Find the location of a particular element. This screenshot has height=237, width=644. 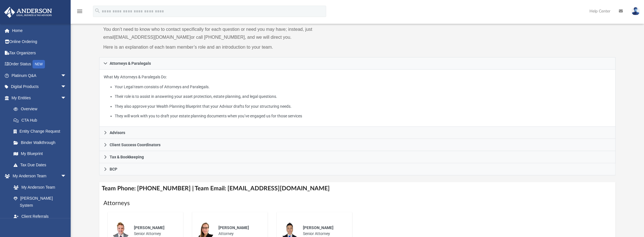

span: Client Success Coordinators is located at coordinates (135, 145).